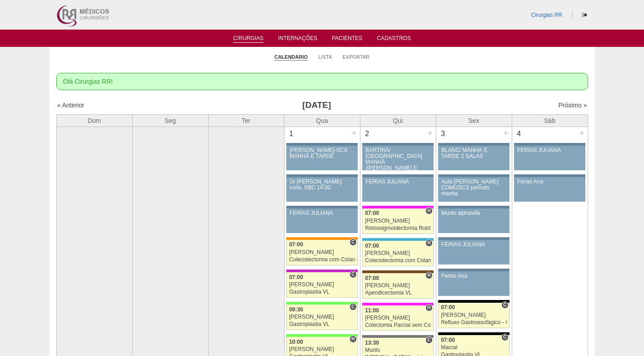 The height and width of the screenshot is (356, 644). Describe the element at coordinates (473, 153) in the screenshot. I see `div: BLANC/ MANHÃ E TARDE 2 SALAS` at that location.